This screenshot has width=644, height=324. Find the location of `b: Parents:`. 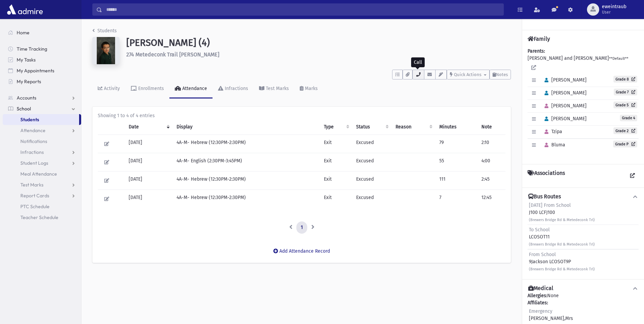

b: Parents: is located at coordinates (537, 51).